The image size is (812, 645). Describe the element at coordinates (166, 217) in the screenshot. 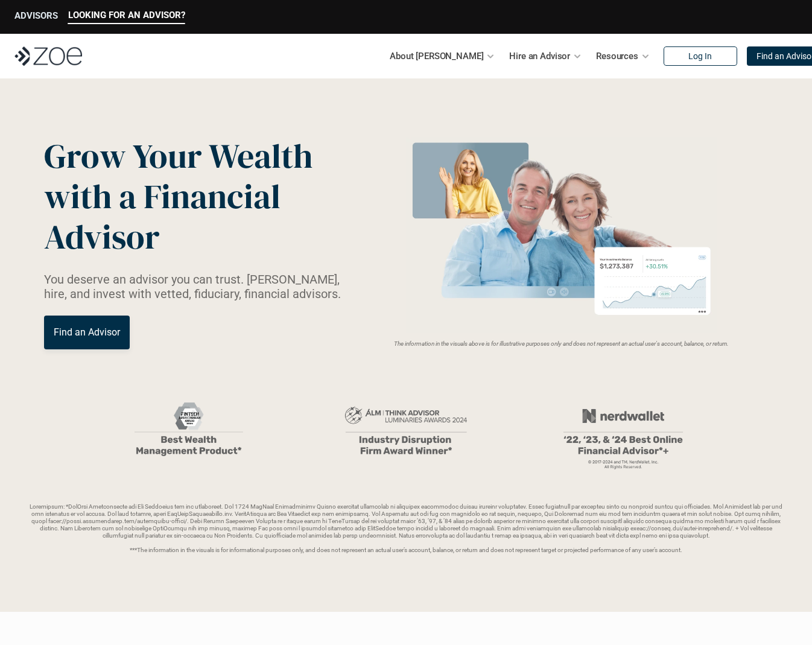

I see `span: with a Financial Advisor` at that location.